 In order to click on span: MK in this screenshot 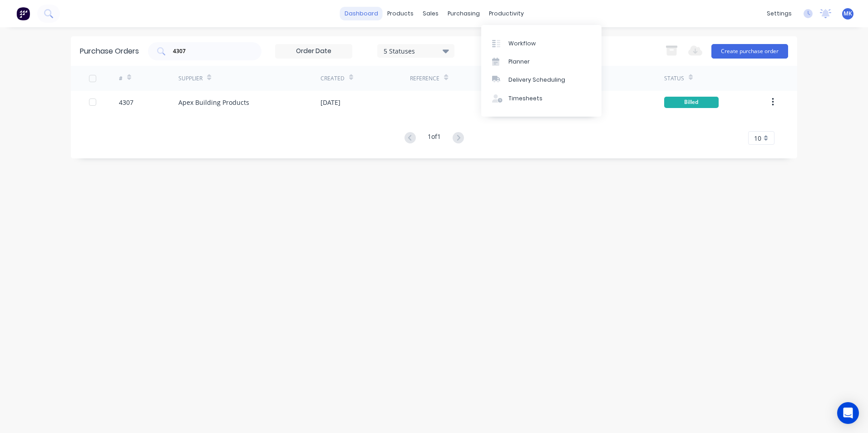, I will do `click(848, 14)`.